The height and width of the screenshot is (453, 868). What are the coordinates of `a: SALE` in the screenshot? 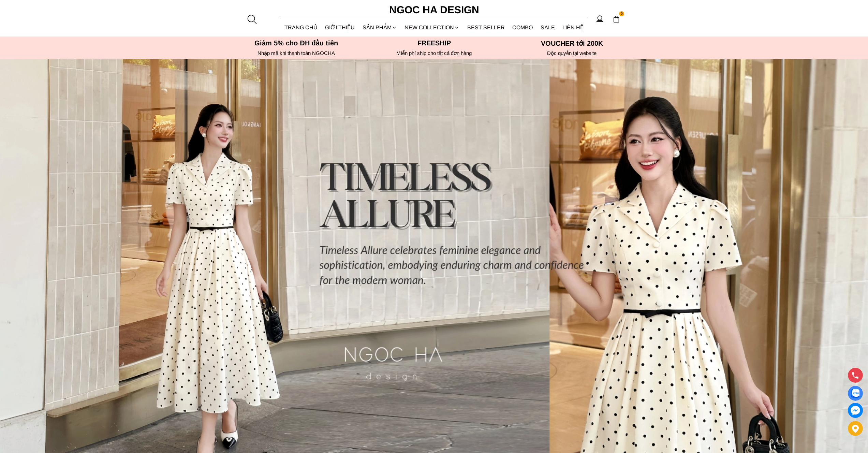 It's located at (548, 27).